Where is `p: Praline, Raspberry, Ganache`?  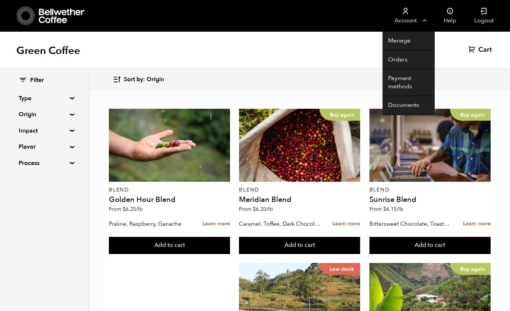
p: Praline, Raspberry, Ganache is located at coordinates (150, 224).